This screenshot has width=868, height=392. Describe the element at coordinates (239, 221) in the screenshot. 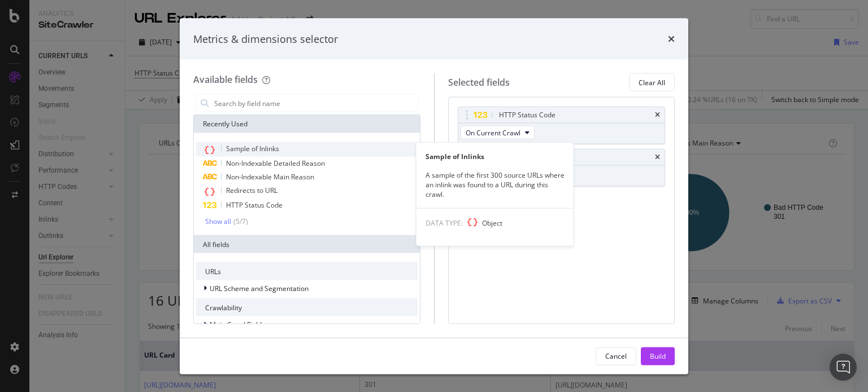

I see `div: ( 5 / 7 )` at that location.